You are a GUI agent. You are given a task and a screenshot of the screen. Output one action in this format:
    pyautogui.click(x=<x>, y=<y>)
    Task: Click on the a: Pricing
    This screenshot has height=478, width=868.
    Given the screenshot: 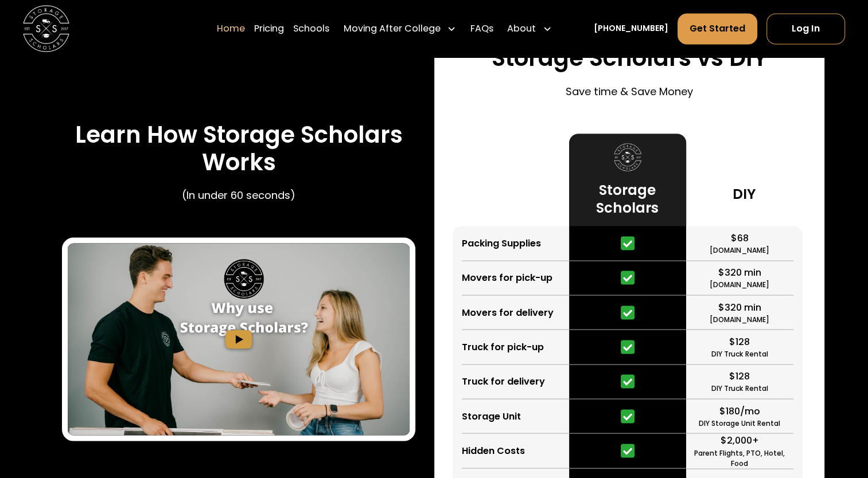 What is the action you would take?
    pyautogui.click(x=269, y=28)
    